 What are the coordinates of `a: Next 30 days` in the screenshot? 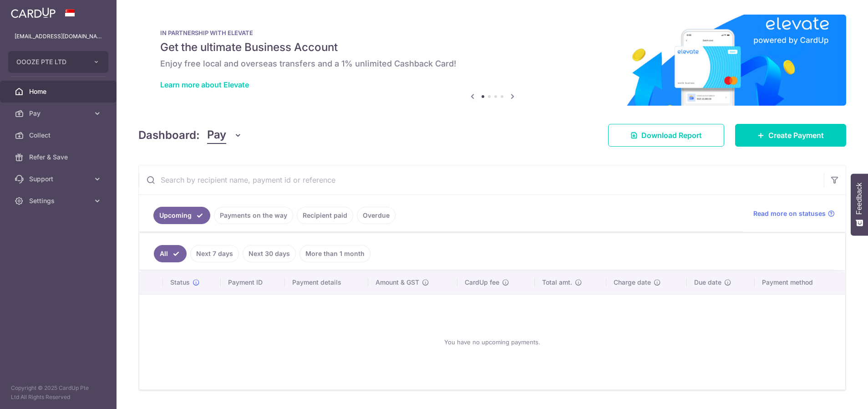 It's located at (269, 254).